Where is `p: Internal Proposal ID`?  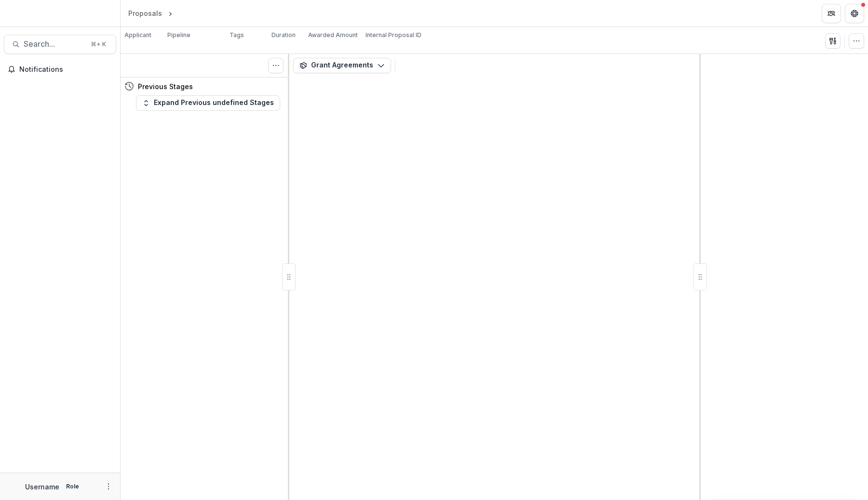 p: Internal Proposal ID is located at coordinates (394, 35).